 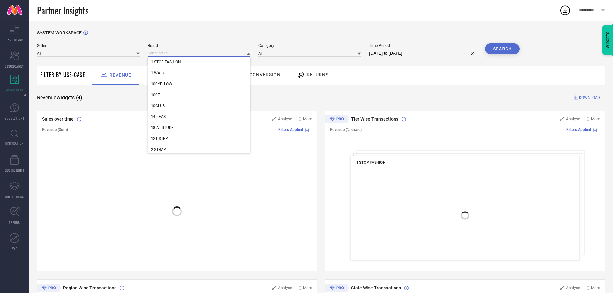 I want to click on span: Revenue (Sum), so click(x=55, y=130).